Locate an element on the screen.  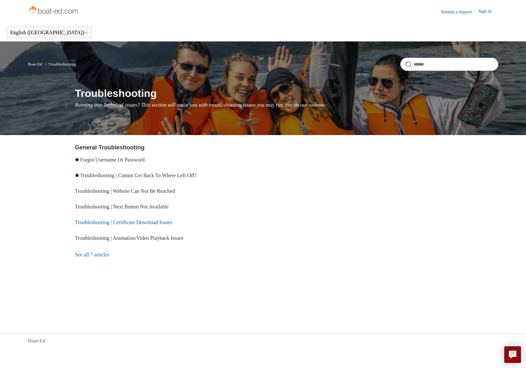
a: Troubleshooting | Animation/Video Playback Issues is located at coordinates (129, 238).